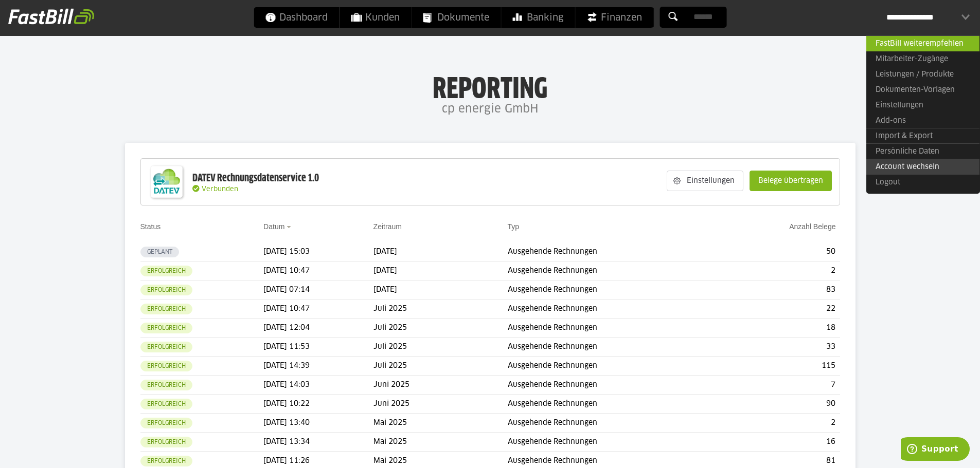 Image resolution: width=980 pixels, height=468 pixels. What do you see at coordinates (220, 189) in the screenshot?
I see `span: Verbunden` at bounding box center [220, 189].